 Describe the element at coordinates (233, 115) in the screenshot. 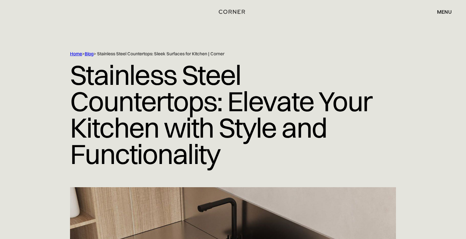

I see `h1: Stainless Steel Countertops: Elevate Your Kitchen with Style and Functionality` at that location.